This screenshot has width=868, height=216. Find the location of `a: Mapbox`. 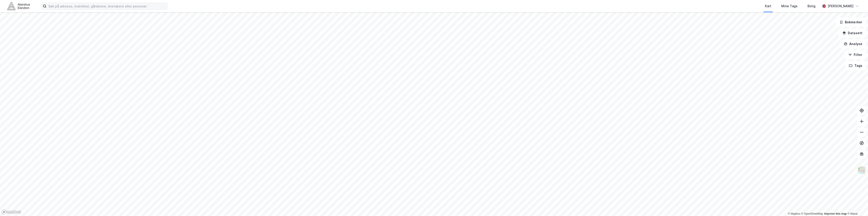

a: Mapbox is located at coordinates (794, 214).